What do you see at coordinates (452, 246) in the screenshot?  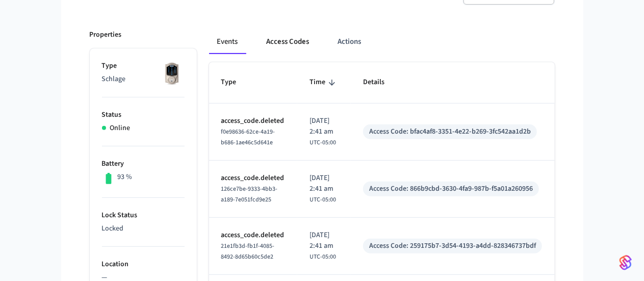 I see `div: Access Code: 259175b7-3d54-4193-a4dd-828346737bdf` at bounding box center [452, 246].